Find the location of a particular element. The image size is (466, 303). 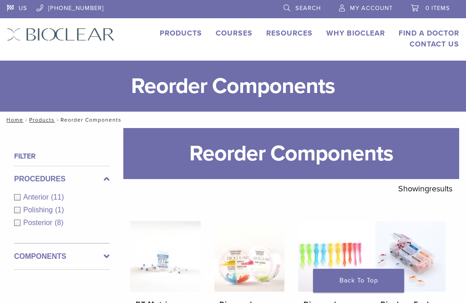

img: Diamond Wedge and Long Diamond Wedge is located at coordinates (333, 256).